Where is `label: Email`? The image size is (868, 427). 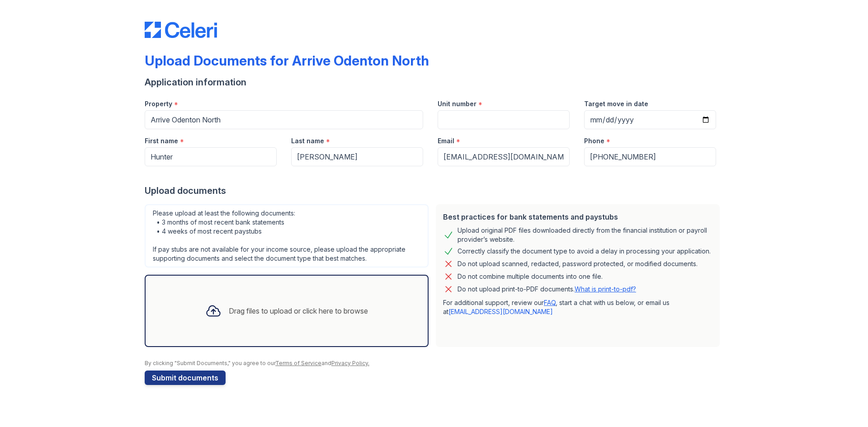 label: Email is located at coordinates (446, 141).